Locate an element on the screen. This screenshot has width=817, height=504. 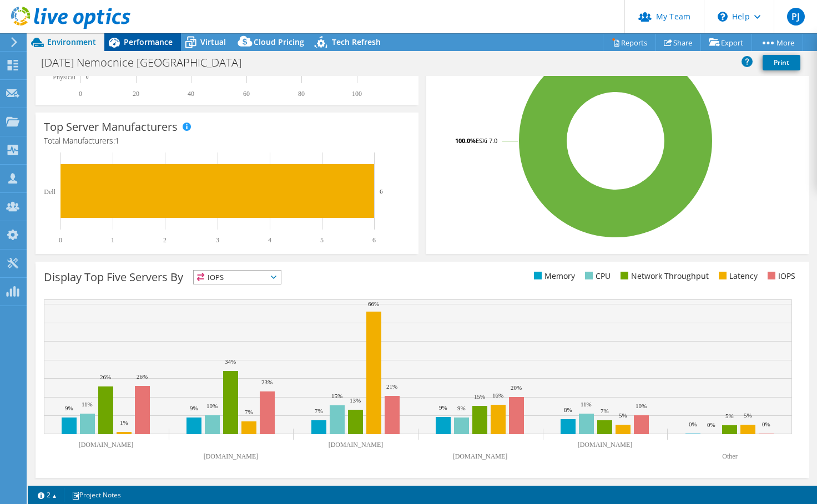
span: Virtual is located at coordinates (213, 41).